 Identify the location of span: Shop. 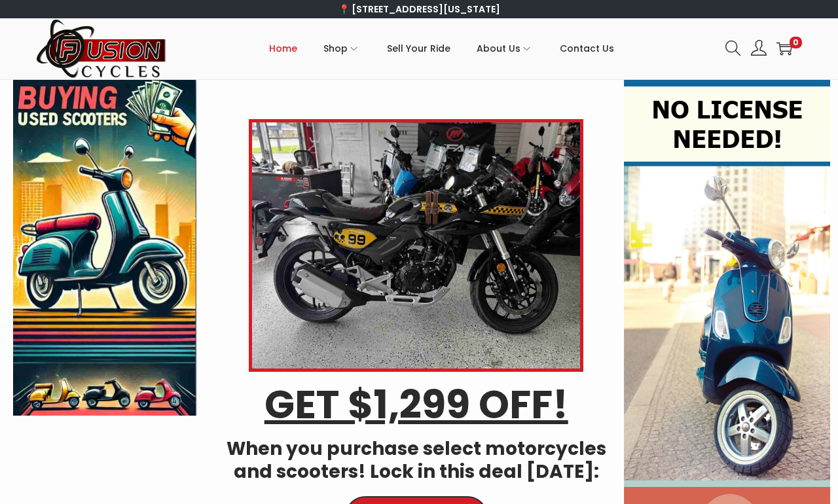
(335, 48).